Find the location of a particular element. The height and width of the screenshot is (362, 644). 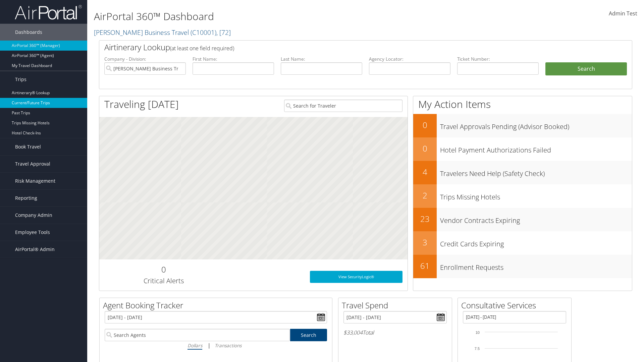

a: 4Travelers Need Help (Safety Check) is located at coordinates (523, 173).